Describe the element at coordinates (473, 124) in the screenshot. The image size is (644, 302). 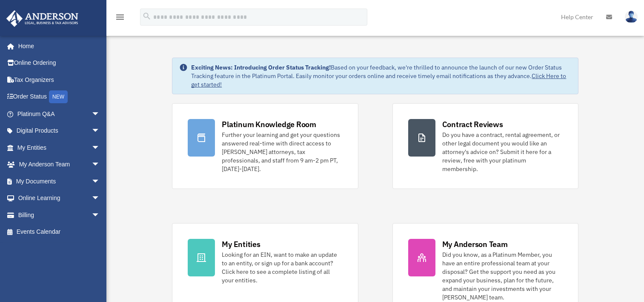
I see `div: Contract Reviews` at that location.